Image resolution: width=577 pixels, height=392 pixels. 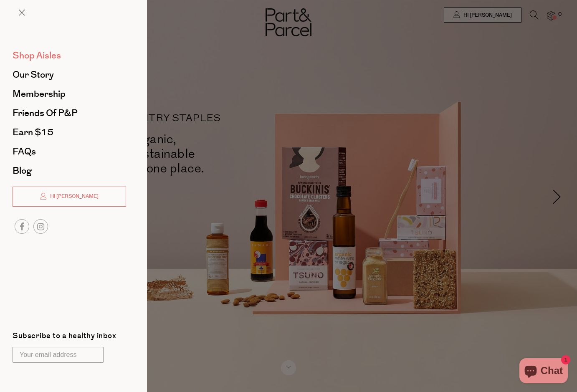 I want to click on a: Blog, so click(x=70, y=170).